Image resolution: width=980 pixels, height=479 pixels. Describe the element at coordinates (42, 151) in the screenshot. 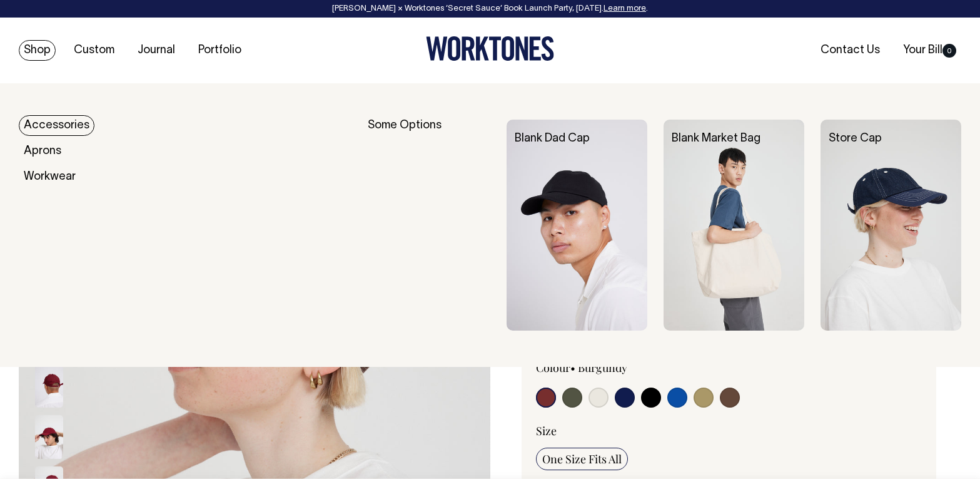

I see `a: Aprons` at that location.